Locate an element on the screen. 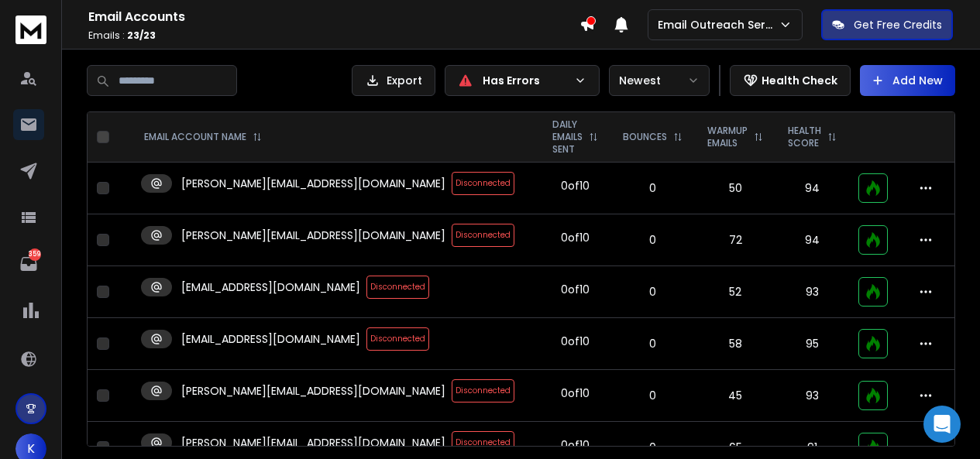 The height and width of the screenshot is (459, 980). p: Has Errors is located at coordinates (525, 81).